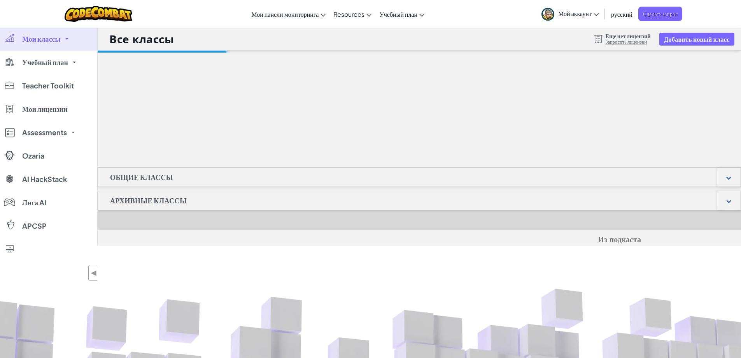 This screenshot has width=741, height=358. Describe the element at coordinates (548, 14) in the screenshot. I see `img: avatar` at that location.